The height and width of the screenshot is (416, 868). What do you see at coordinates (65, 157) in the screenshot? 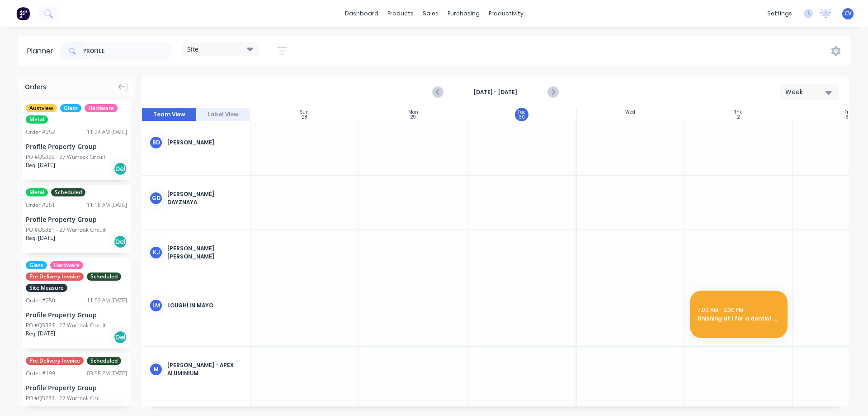
I see `div: PO #Q5329 - 27 Wurrock Circuit` at bounding box center [65, 157].